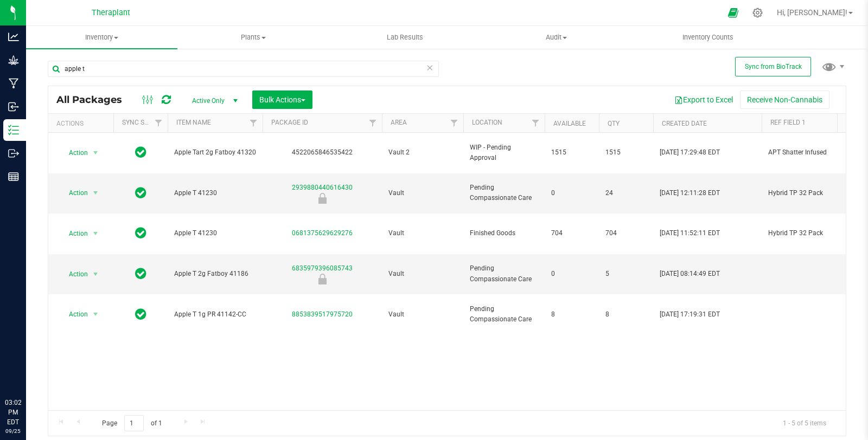 This screenshot has width=868, height=440. I want to click on a: 6835979396085743, so click(322, 268).